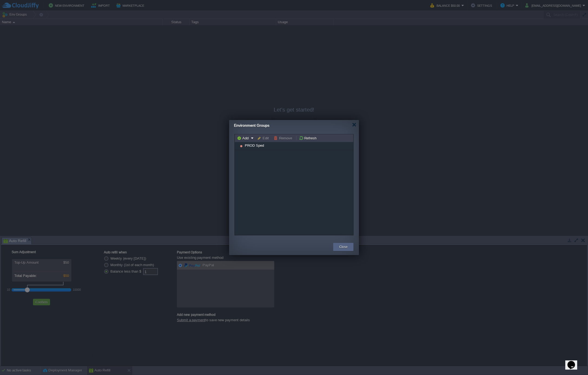 The height and width of the screenshot is (375, 588). What do you see at coordinates (343, 247) in the screenshot?
I see `button: Close` at bounding box center [343, 247].